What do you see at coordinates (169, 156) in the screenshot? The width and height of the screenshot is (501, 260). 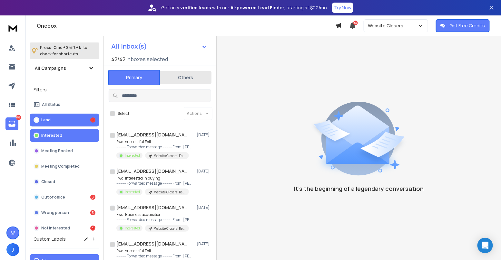 I see `p: Website Closers| Ecom | Amazon` at bounding box center [169, 156].